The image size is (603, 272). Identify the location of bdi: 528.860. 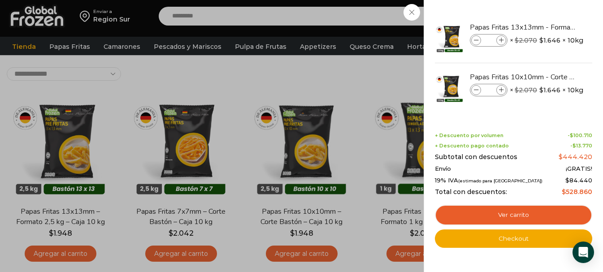
(577, 192).